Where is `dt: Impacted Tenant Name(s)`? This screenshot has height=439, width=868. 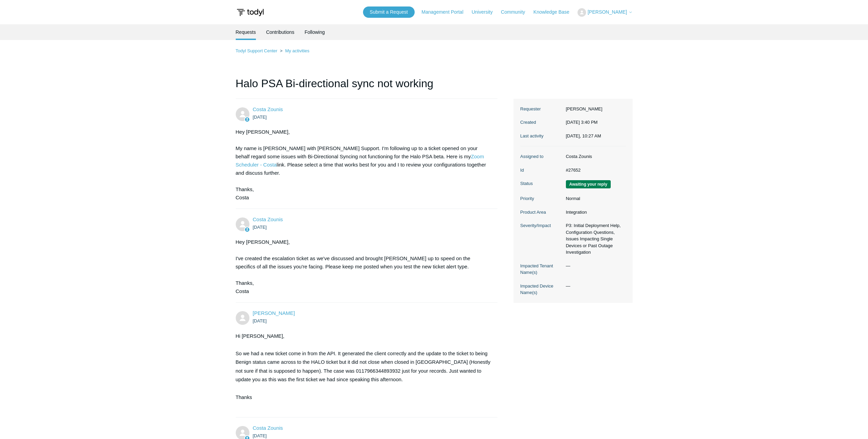 dt: Impacted Tenant Name(s) is located at coordinates (541, 269).